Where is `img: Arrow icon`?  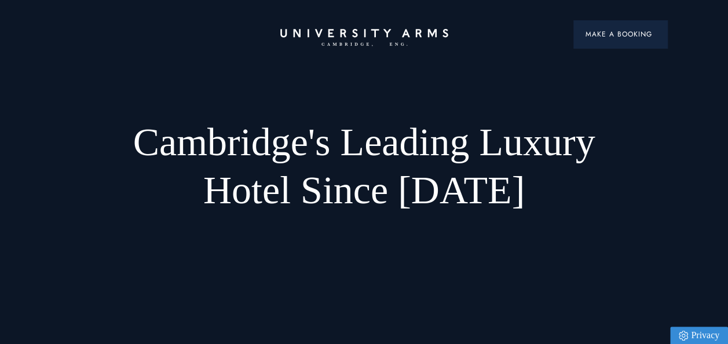 img: Arrow icon is located at coordinates (653, 34).